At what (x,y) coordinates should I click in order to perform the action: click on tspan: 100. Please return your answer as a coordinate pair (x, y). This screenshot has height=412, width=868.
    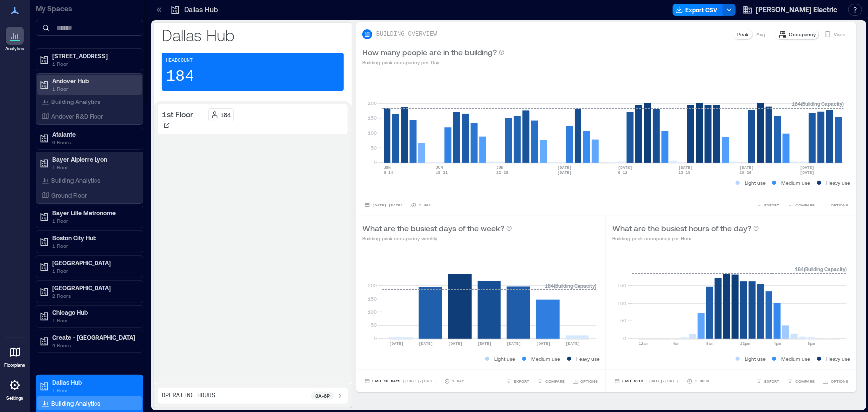
    Looking at the image, I should click on (623, 303).